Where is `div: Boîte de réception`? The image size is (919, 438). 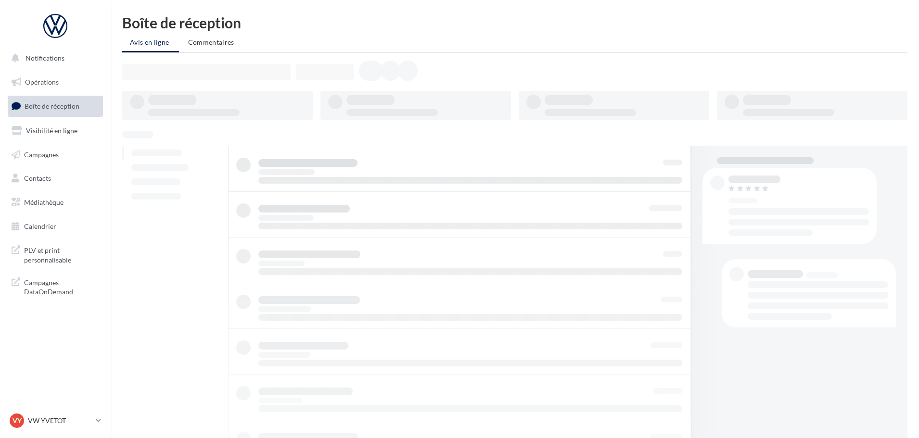
div: Boîte de réception is located at coordinates (515, 23).